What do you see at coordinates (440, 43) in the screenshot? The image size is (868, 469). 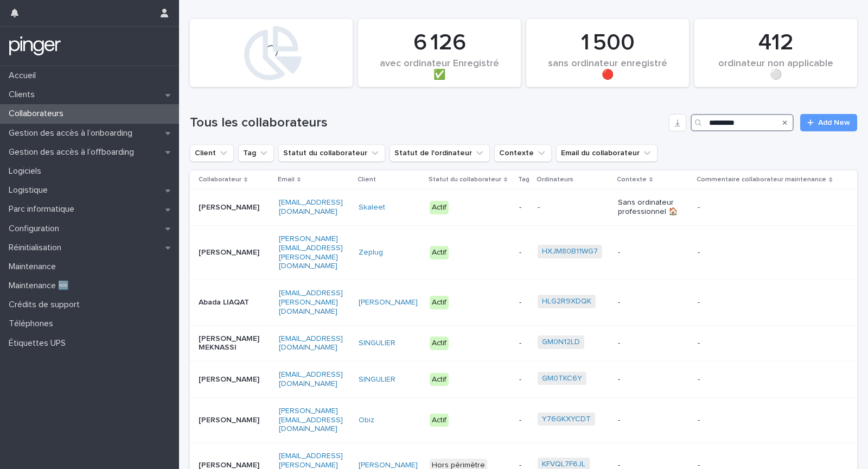 I see `div: 6 126` at bounding box center [440, 43].